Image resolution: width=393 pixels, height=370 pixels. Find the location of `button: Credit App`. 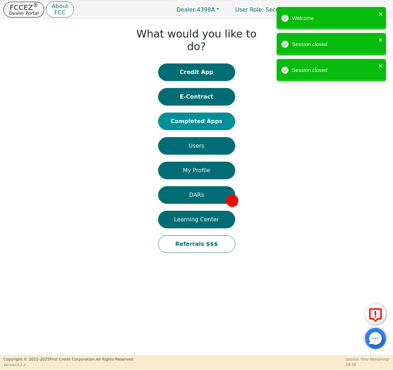

button: Credit App is located at coordinates (197, 72).